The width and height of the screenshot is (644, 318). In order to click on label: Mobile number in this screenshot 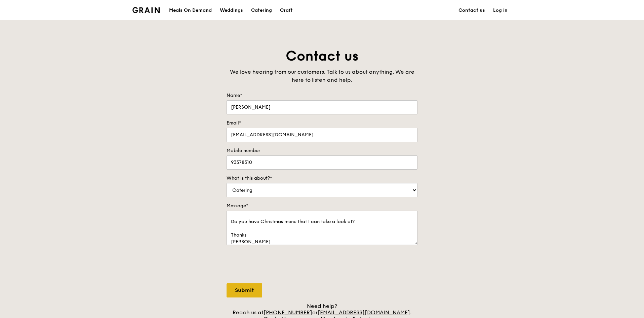, I will do `click(322, 151)`.